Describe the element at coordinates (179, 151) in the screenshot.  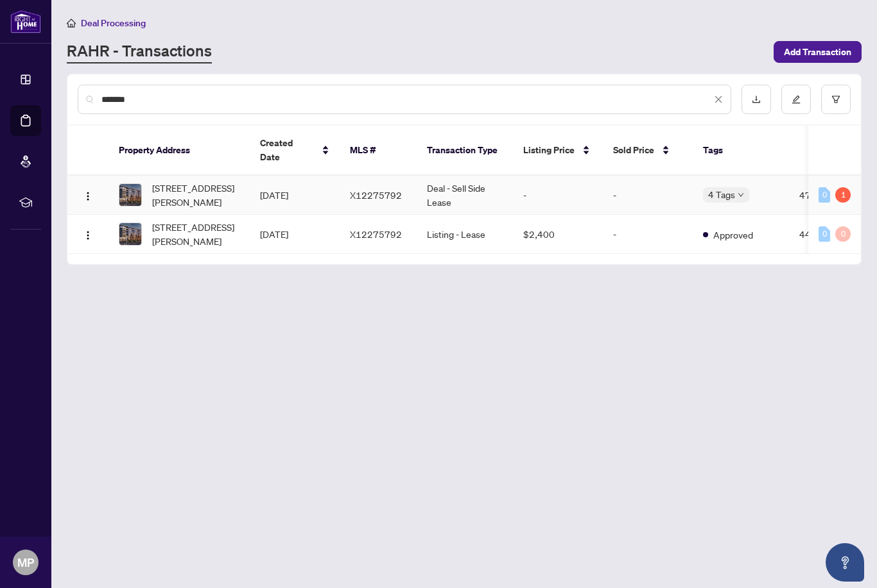
I see `th: Property Address` at that location.